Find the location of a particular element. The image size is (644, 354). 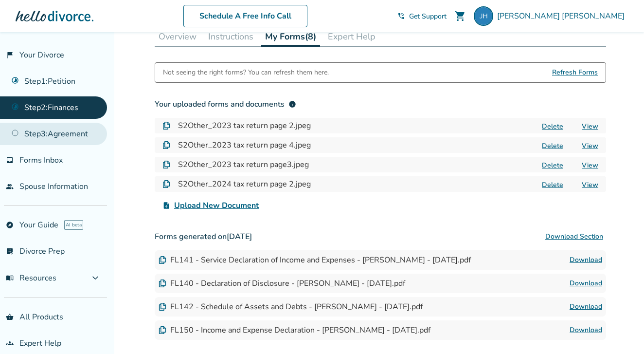

div: Your uploaded forms and documents is located at coordinates (225, 104).